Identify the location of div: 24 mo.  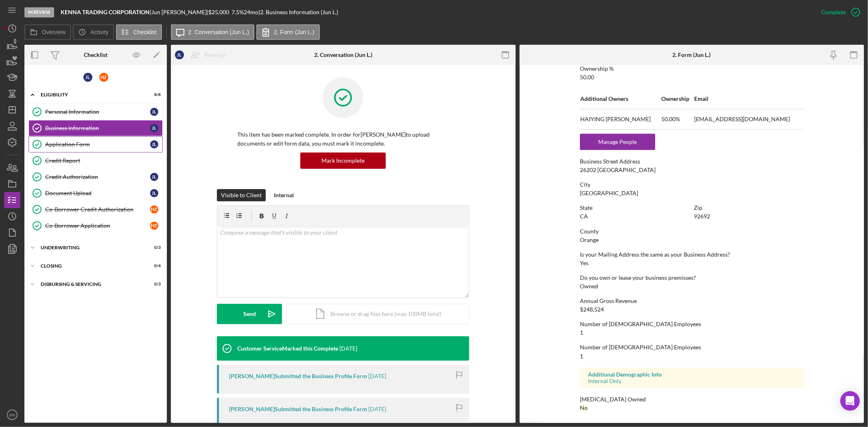
(251, 12).